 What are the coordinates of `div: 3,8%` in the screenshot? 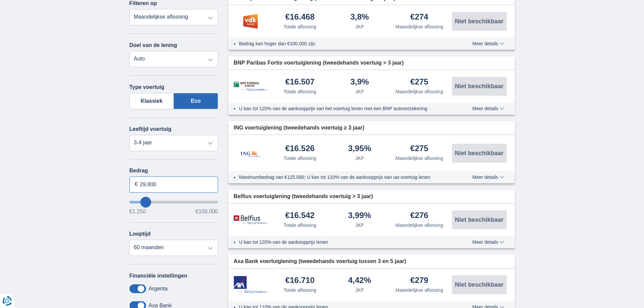 It's located at (360, 18).